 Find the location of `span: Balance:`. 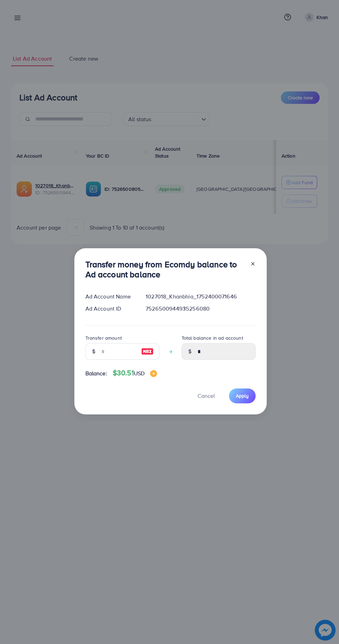

span: Balance: is located at coordinates (96, 373).